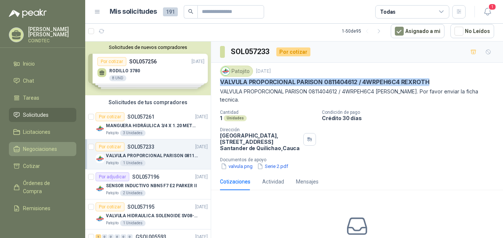 This screenshot has width=503, height=238. What do you see at coordinates (360, 160) in the screenshot?
I see `p: Documentos de apoyo` at bounding box center [360, 160].